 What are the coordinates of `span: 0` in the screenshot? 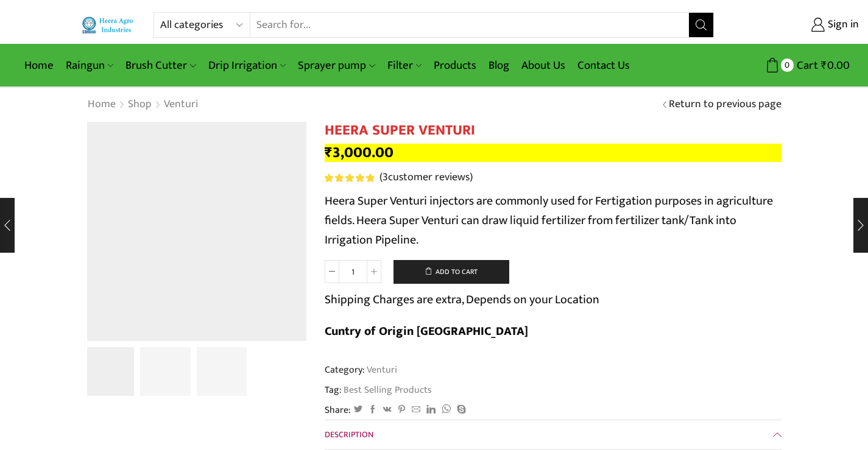 It's located at (787, 65).